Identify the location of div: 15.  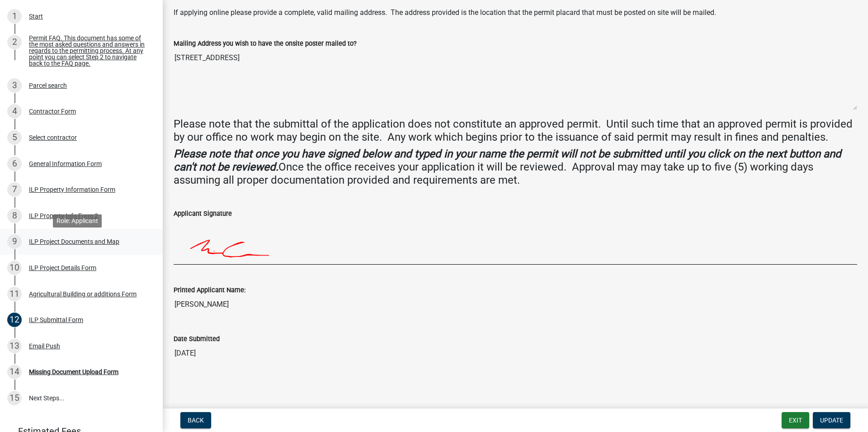
(14, 398).